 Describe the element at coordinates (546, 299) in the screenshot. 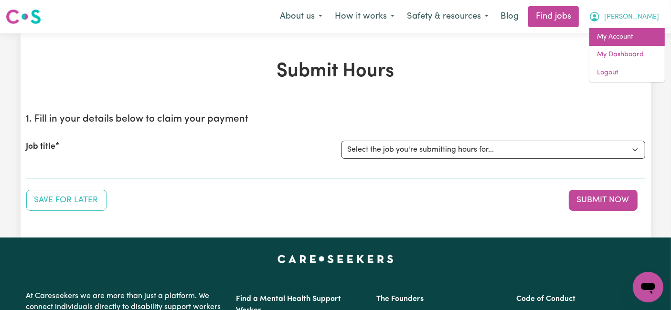

I see `a: Code of Conduct` at that location.